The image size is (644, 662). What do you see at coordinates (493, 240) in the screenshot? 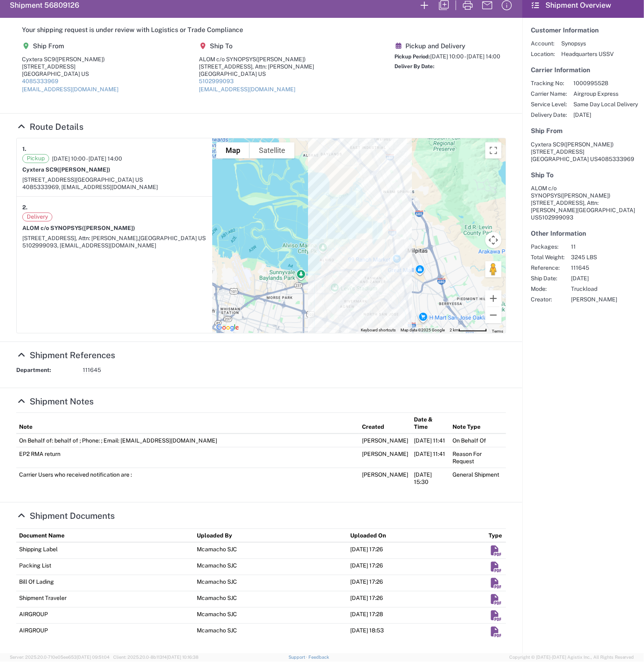
I see `button: Map camera controls` at bounding box center [493, 240].